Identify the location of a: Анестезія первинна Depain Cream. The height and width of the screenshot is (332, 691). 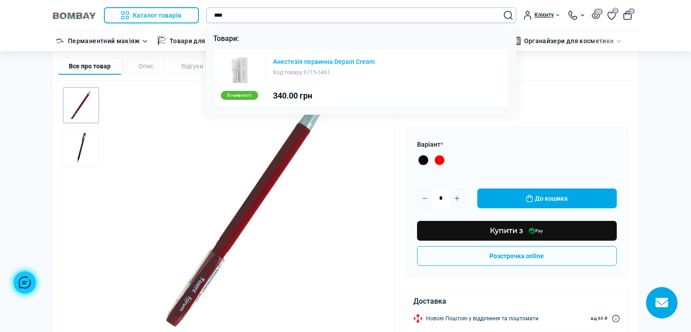
(324, 62).